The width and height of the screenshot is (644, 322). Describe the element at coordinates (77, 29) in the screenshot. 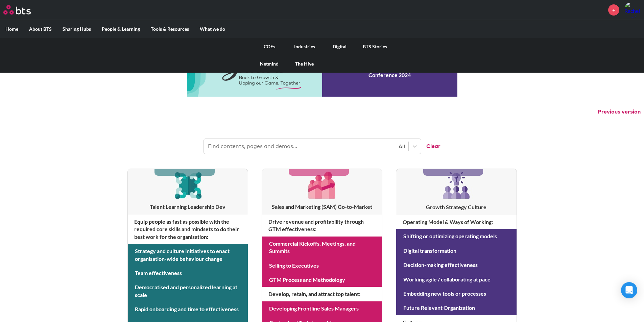

I see `label: Sharing Hubs` at that location.